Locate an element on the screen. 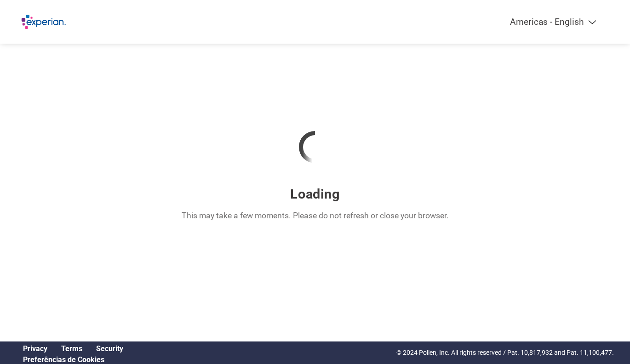 This screenshot has height=364, width=630. a: Terms is located at coordinates (72, 348).